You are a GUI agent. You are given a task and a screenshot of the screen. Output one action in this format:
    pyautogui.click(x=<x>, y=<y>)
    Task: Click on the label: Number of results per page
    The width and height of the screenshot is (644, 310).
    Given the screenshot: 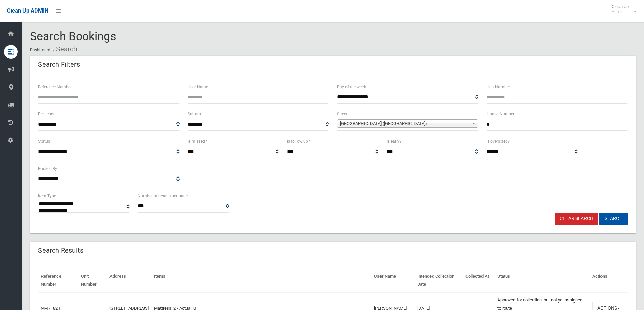 What is the action you would take?
    pyautogui.click(x=162, y=196)
    